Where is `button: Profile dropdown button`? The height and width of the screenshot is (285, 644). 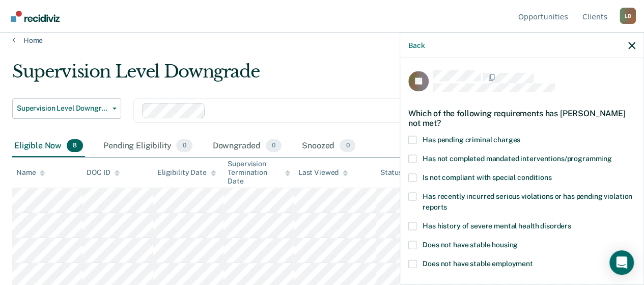
button: Profile dropdown button is located at coordinates (628, 16).